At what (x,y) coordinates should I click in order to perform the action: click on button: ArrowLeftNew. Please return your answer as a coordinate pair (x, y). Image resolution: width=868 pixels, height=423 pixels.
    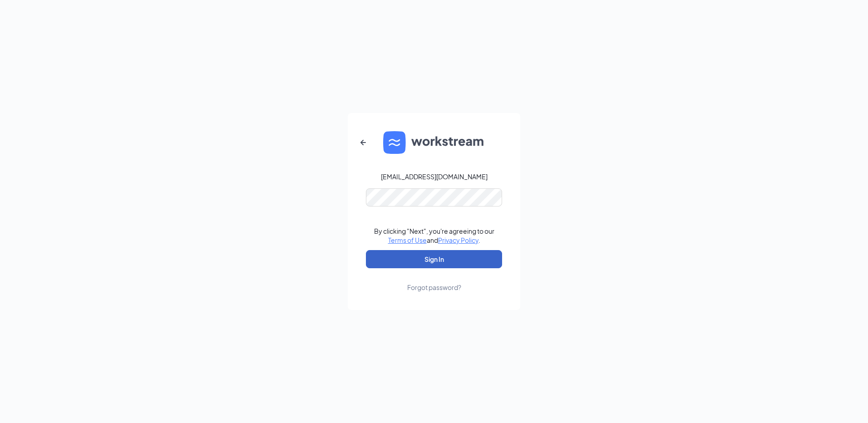
    Looking at the image, I should click on (363, 143).